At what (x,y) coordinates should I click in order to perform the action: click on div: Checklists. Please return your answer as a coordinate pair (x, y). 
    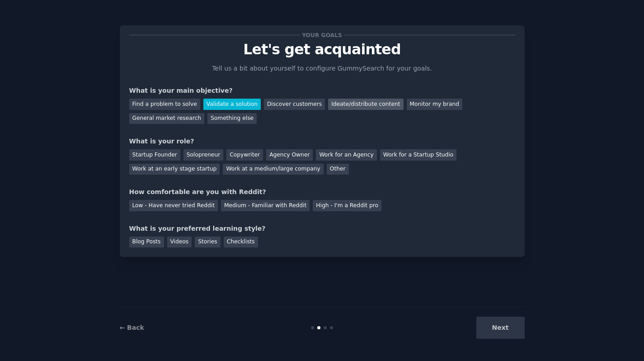
    Looking at the image, I should click on (241, 242).